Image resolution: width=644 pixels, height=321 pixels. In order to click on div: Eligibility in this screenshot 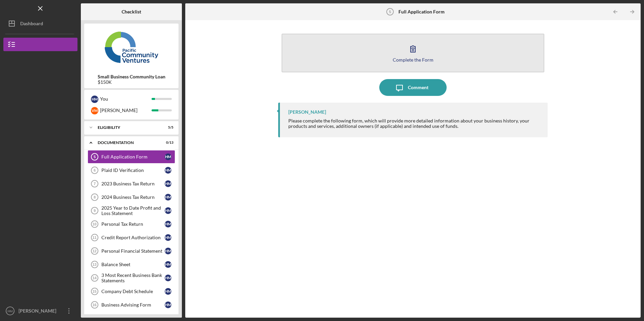, I will do `click(127, 128)`.